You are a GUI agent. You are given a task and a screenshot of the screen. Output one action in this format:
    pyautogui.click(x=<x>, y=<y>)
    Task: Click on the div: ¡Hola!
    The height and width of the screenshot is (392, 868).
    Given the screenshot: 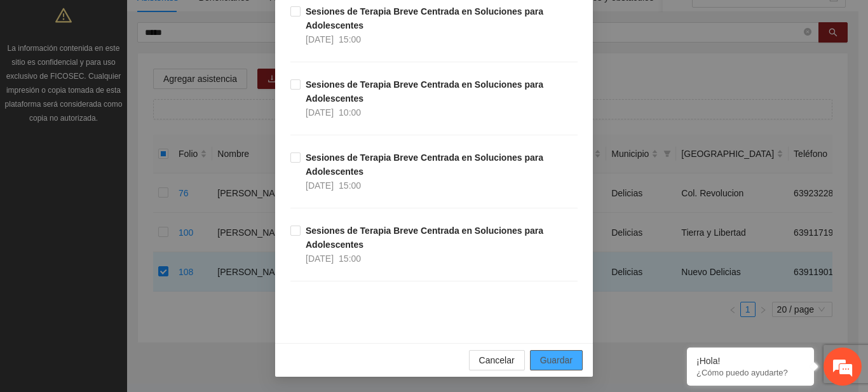 What is the action you would take?
    pyautogui.click(x=751, y=361)
    